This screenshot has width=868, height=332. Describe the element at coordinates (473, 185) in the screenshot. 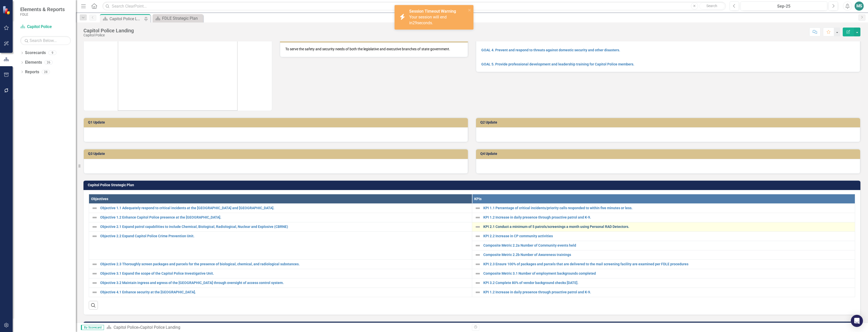

I see `h3: Capitol Police Strategic Plan` at that location.